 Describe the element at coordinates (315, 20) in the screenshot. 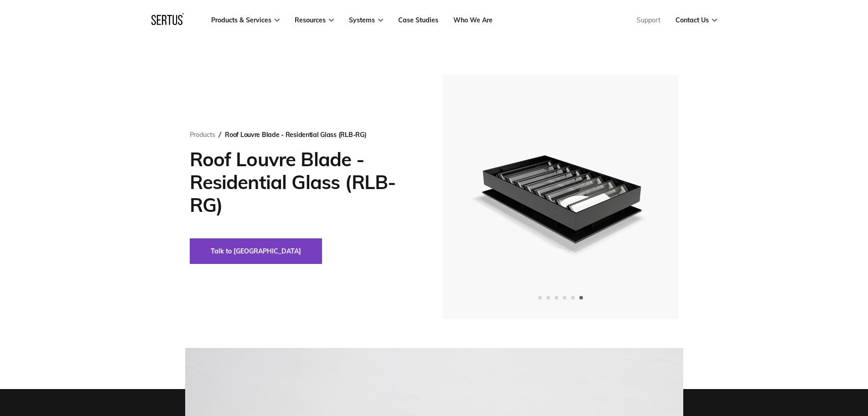

I see `a: Resources` at that location.